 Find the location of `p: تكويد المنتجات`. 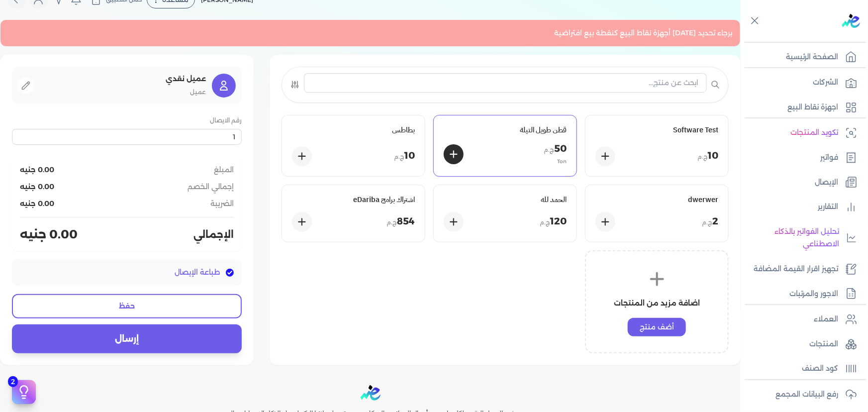

p: تكويد المنتجات is located at coordinates (814, 133).